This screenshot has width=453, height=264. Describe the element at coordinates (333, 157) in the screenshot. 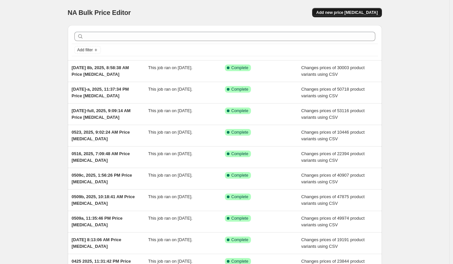

I see `span: Changes prices of 22394 product variants using CSV` at that location.